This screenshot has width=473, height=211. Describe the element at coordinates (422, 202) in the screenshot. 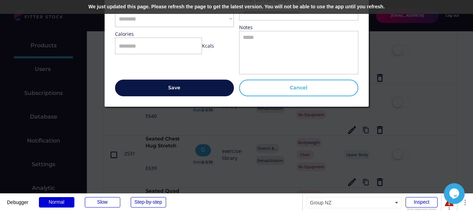

I see `div: Inspect` at that location.